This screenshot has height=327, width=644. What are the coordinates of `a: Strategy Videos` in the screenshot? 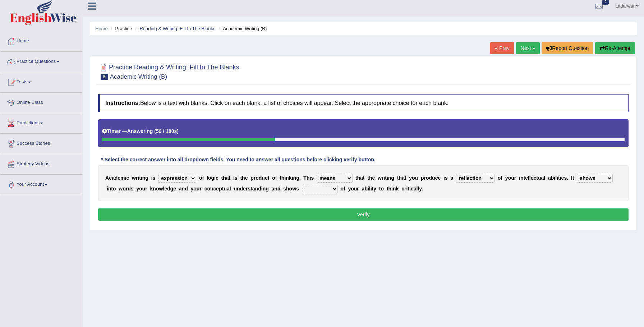 It's located at (41, 164).